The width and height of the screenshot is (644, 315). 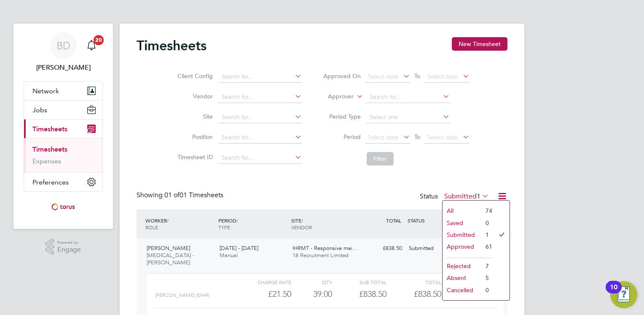 What do you see at coordinates (342, 76) in the screenshot?
I see `label: Approved On` at bounding box center [342, 76].